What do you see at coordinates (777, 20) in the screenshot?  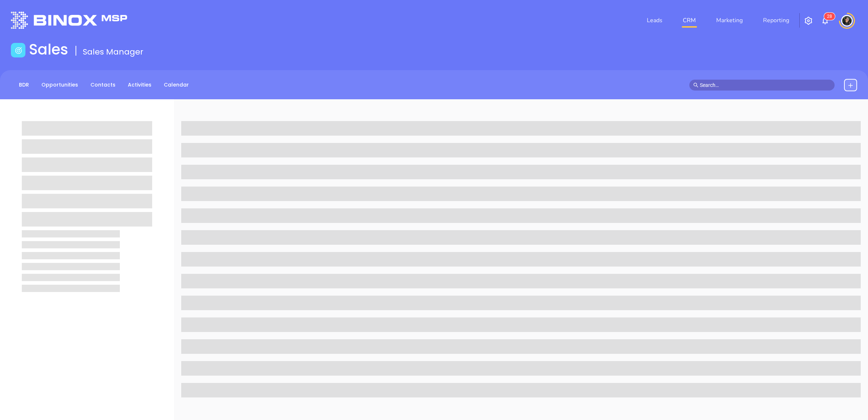 I see `a: Reporting` at bounding box center [777, 20].